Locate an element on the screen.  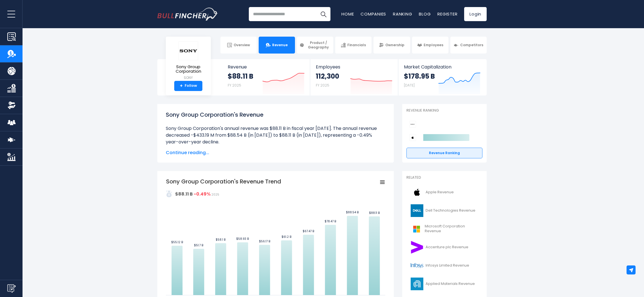
img: ACN logo is located at coordinates (417, 247).